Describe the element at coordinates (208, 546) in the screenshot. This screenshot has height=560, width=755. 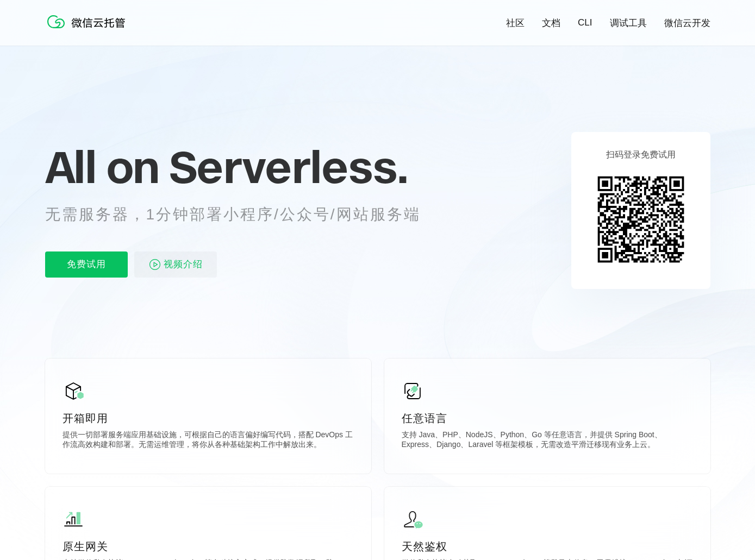
I see `p: 原生网关` at that location.